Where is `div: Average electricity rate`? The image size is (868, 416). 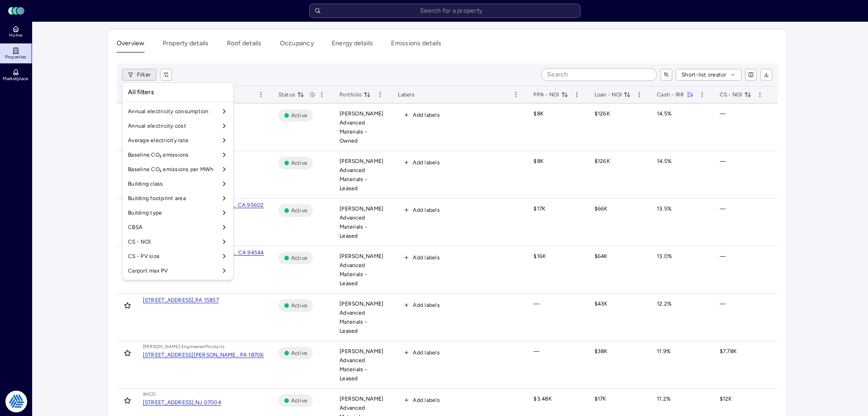 div: Average electricity rate is located at coordinates (177, 140).